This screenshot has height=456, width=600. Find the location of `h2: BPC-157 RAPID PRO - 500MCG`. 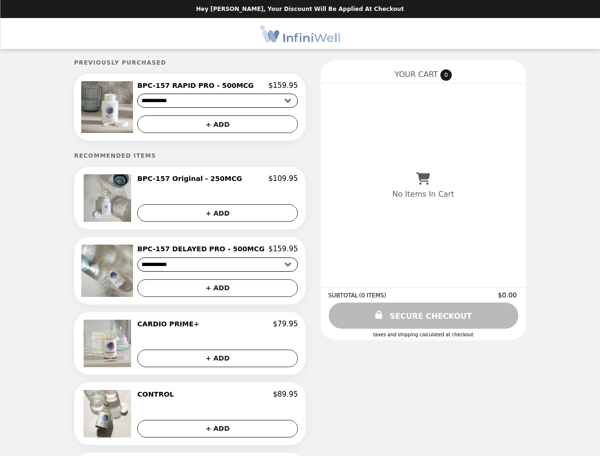

h2: BPC-157 RAPID PRO - 500MCG is located at coordinates (197, 85).